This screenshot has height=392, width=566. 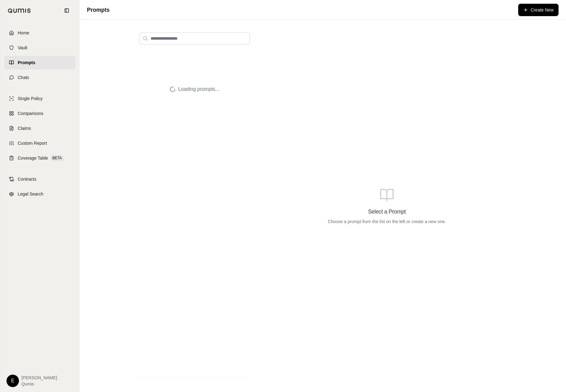 I want to click on a: Vault, so click(x=40, y=47).